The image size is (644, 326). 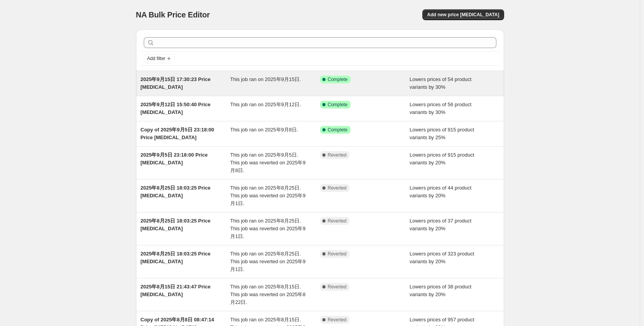 I want to click on span: Lowers prices of 37 product variants by 20%, so click(x=441, y=225).